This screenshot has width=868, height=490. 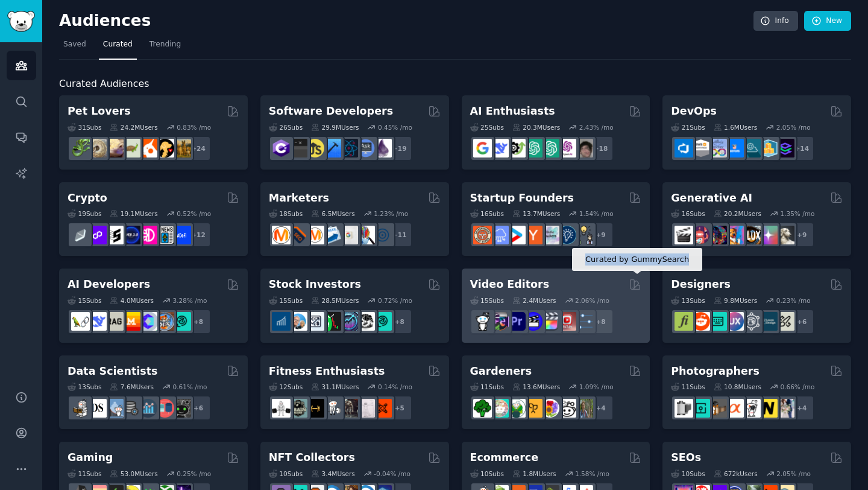 I want to click on img: SavageGarden, so click(x=516, y=408).